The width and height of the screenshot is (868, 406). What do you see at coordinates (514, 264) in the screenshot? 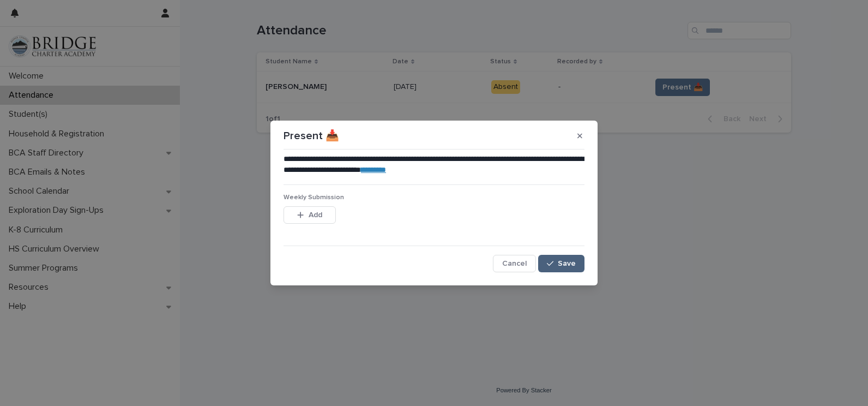
I see `span: Cancel` at bounding box center [514, 264].